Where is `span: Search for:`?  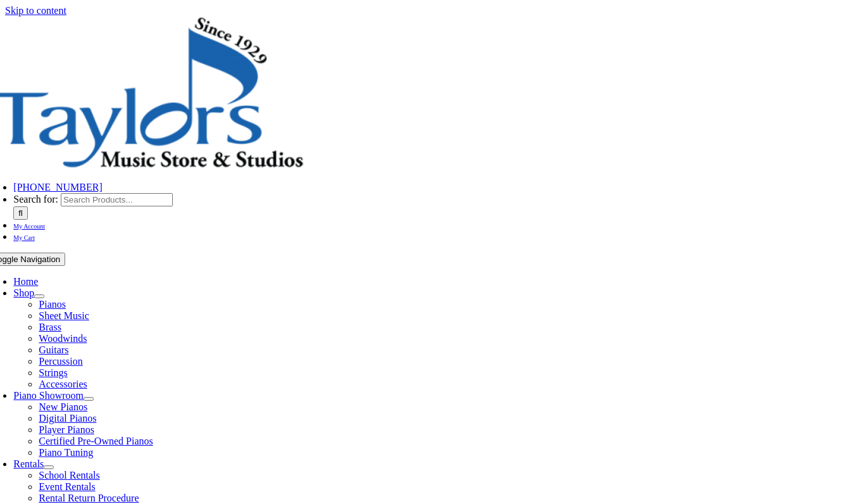
span: Search for: is located at coordinates (36, 199).